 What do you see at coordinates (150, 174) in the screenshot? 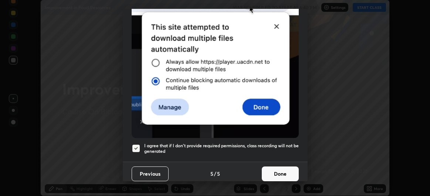
I see `button: Previous` at bounding box center [150, 174].